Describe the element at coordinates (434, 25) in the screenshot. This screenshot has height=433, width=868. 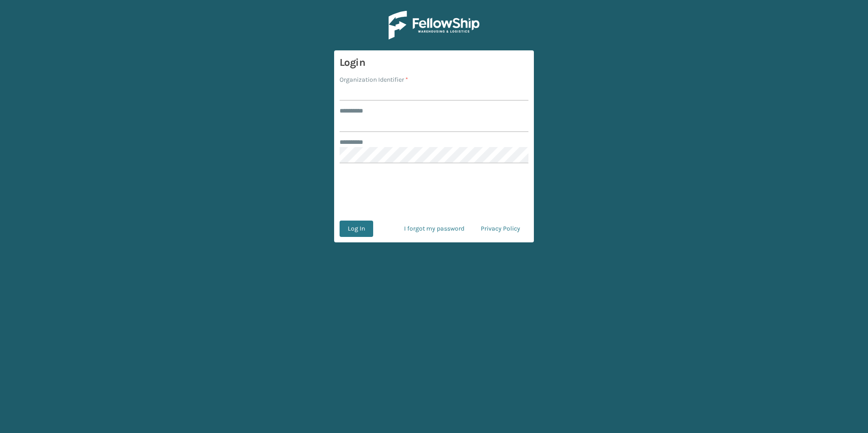
I see `img: Logo` at that location.